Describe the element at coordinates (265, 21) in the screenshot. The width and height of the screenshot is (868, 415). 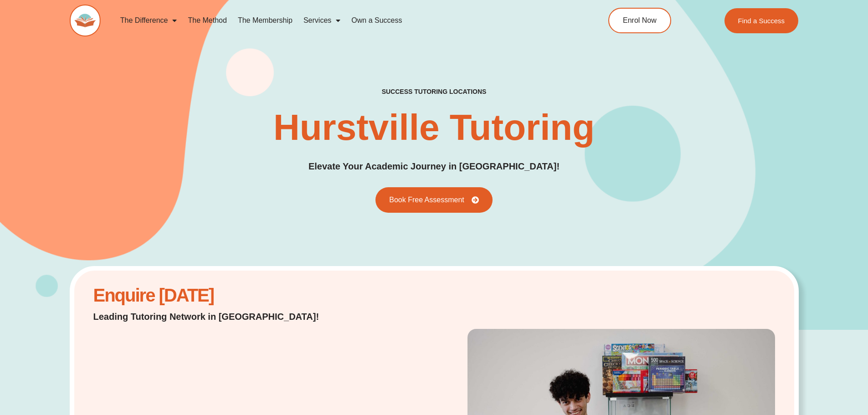
I see `a: The Membership` at that location.